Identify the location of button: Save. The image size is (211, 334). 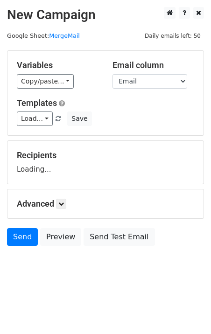
(79, 119).